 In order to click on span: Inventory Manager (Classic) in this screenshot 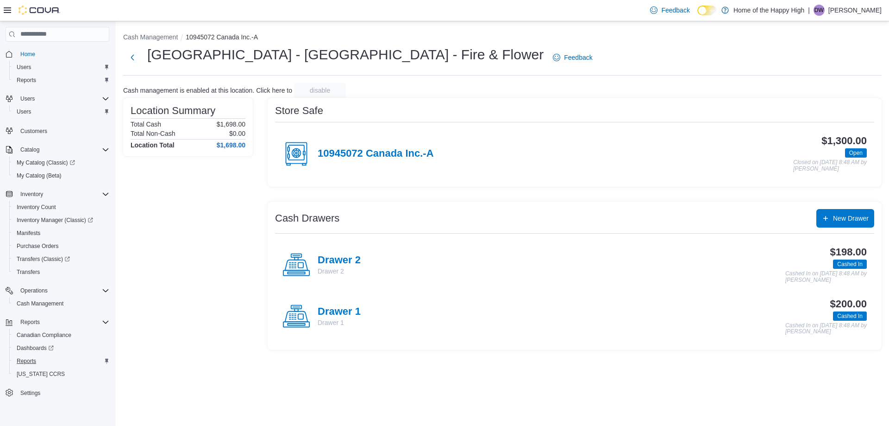, I will do `click(61, 220)`.